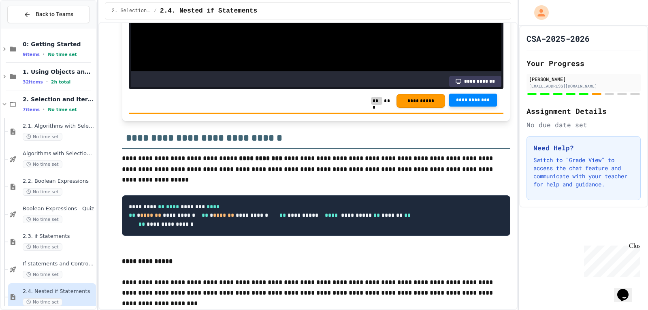 This screenshot has height=310, width=648. I want to click on div: No due date set, so click(583, 125).